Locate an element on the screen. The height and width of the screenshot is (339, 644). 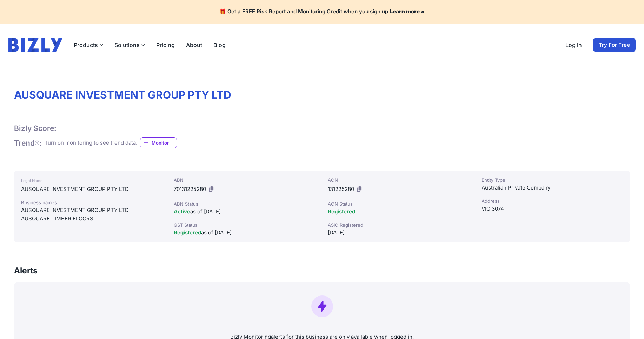
div: ACN Status is located at coordinates (399, 204).